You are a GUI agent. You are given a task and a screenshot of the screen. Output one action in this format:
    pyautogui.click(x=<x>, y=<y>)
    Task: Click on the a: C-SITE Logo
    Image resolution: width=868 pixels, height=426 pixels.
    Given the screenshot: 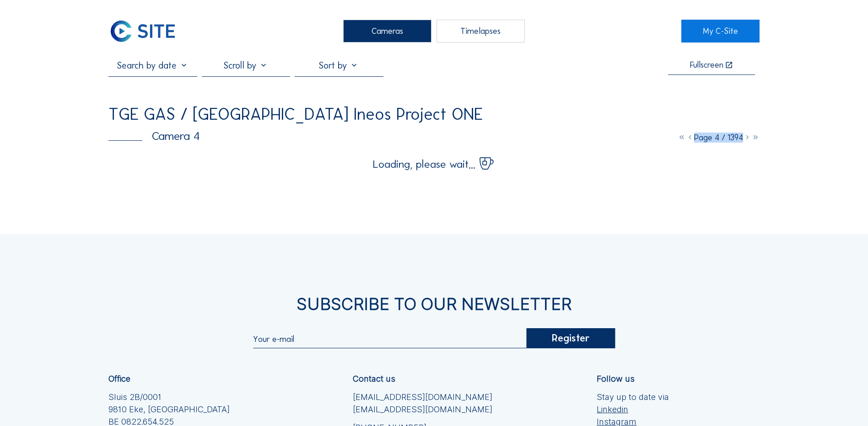 What is the action you would take?
    pyautogui.click(x=147, y=31)
    